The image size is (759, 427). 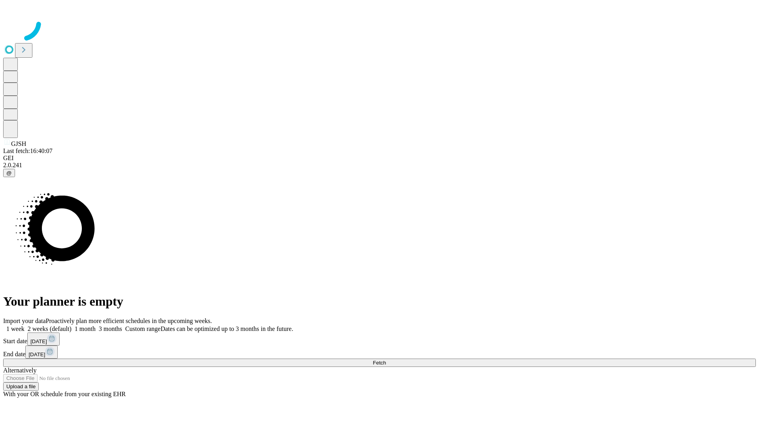 I want to click on span: Last fetch: 16:40:07, so click(x=28, y=151).